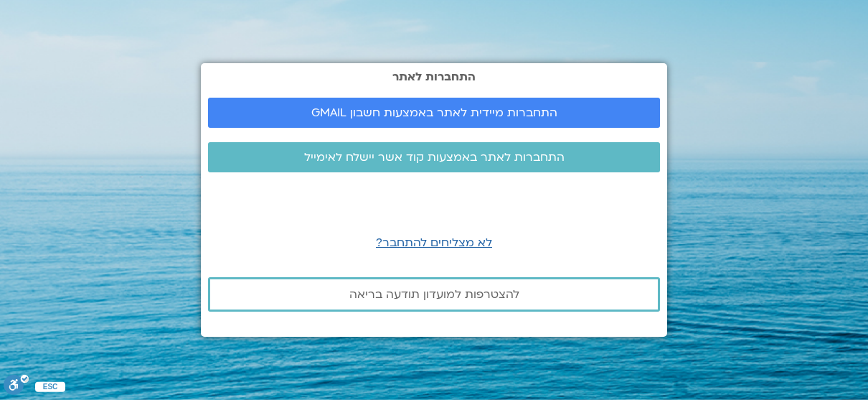 This screenshot has width=868, height=400. I want to click on a: להצטרפות למועדון תודעה בריאה, so click(434, 295).